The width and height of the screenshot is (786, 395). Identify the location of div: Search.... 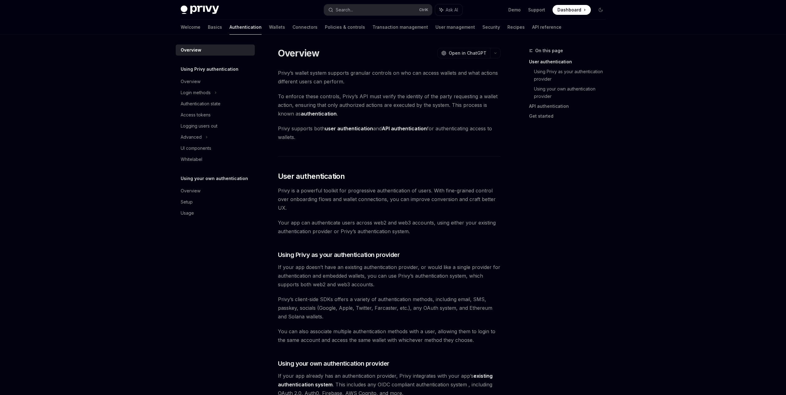
(344, 10).